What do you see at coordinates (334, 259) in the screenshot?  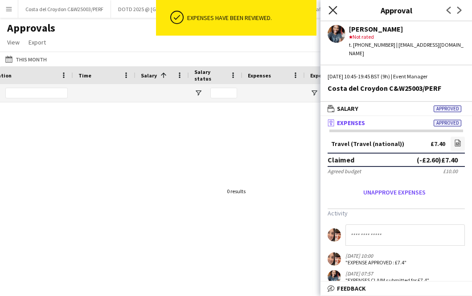 I see `app-user-avatar: Performer Department` at bounding box center [334, 259].